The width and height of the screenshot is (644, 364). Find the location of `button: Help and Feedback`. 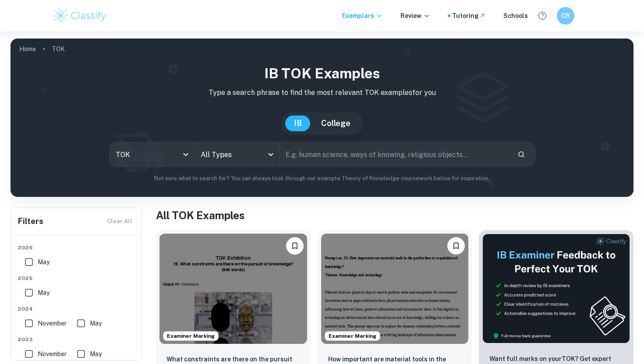

button: Help and Feedback is located at coordinates (542, 16).